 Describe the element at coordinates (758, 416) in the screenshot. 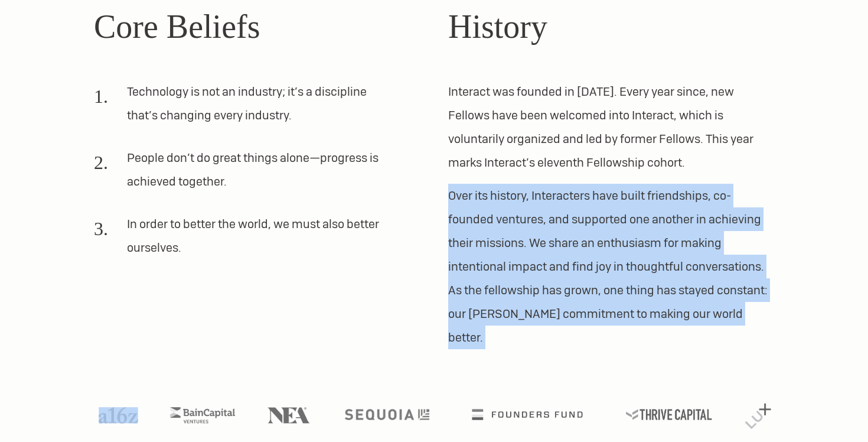

I see `img: Lux Capital logo` at that location.